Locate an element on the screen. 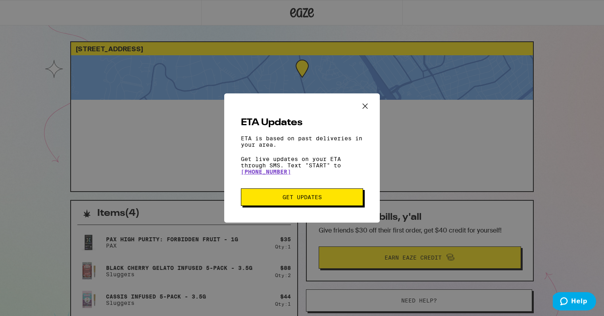 The height and width of the screenshot is (316, 604). h2: ETA Updates is located at coordinates (302, 123).